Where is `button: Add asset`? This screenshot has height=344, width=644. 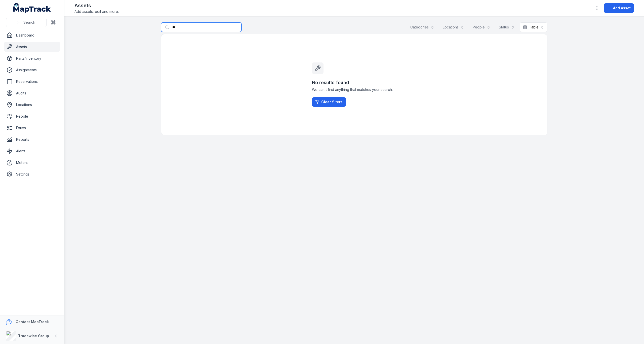 button: Add asset is located at coordinates (619, 8).